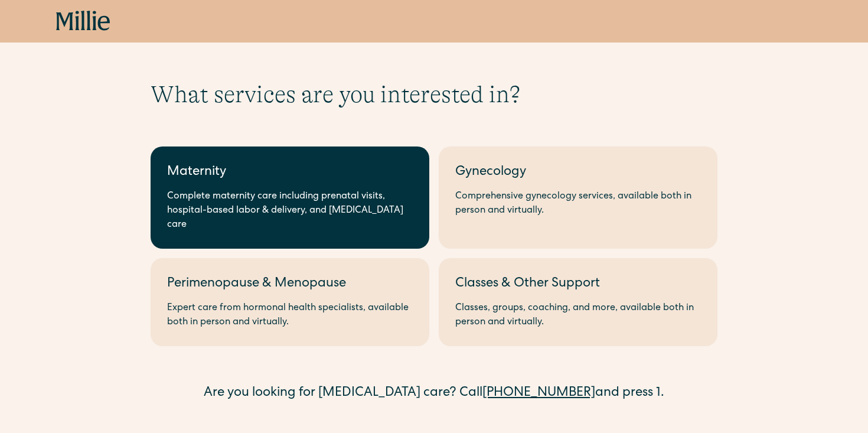 The height and width of the screenshot is (433, 868). Describe the element at coordinates (578, 284) in the screenshot. I see `div: Classes & Other Support` at that location.